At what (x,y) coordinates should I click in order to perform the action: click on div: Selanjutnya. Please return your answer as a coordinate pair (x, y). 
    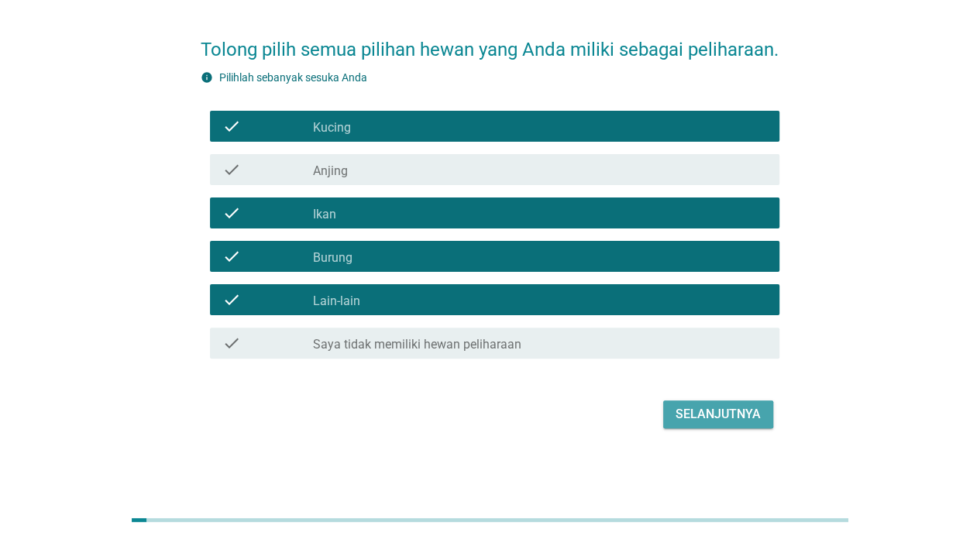
    Looking at the image, I should click on (718, 414).